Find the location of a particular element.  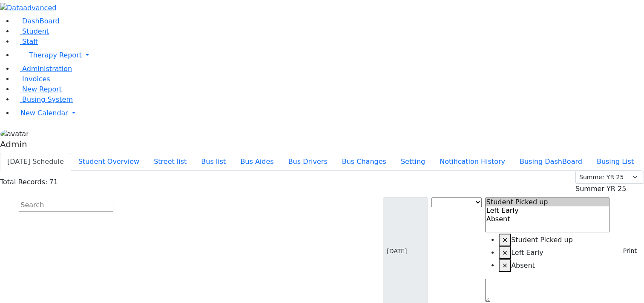

span: Invoices is located at coordinates (36, 79).